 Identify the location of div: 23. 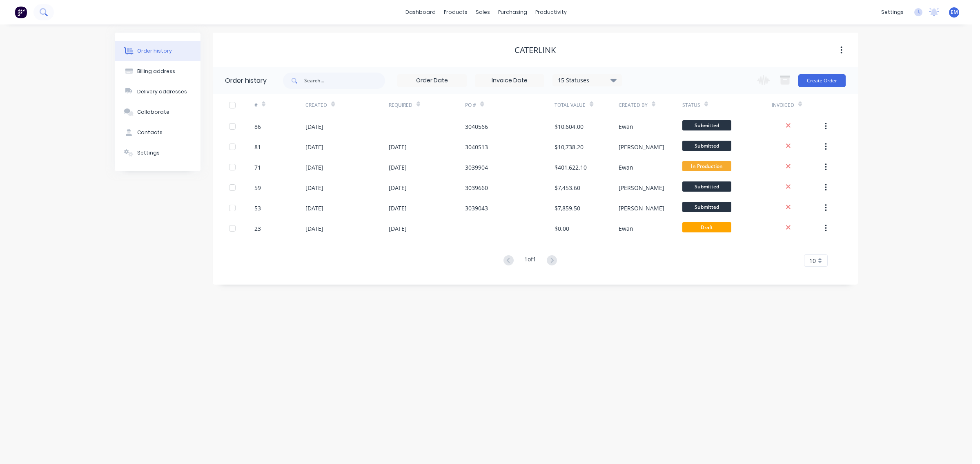
(258, 228).